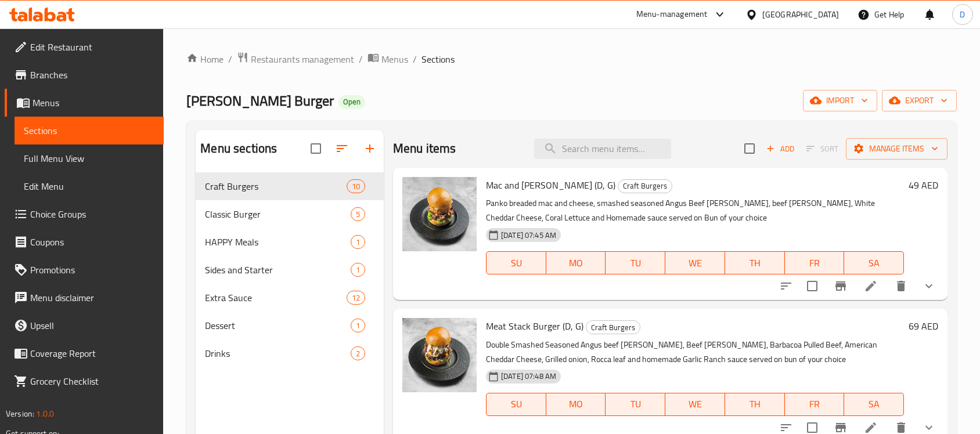 This screenshot has width=980, height=434. I want to click on span: TH, so click(755, 263).